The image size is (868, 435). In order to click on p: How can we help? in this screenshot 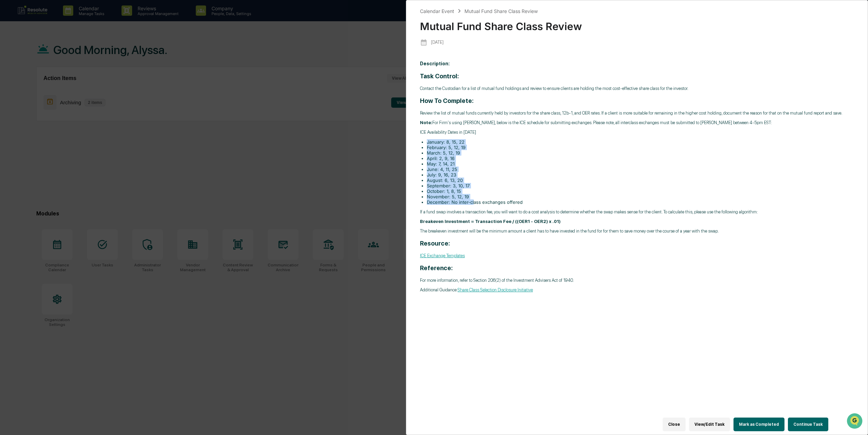, I will do `click(66, 20)`.